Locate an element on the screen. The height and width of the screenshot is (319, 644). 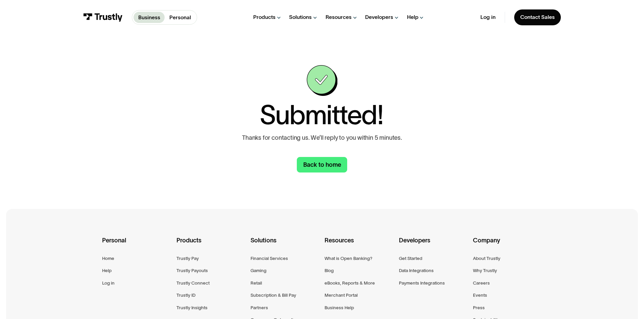
div: Trustly Connect is located at coordinates (193, 283).